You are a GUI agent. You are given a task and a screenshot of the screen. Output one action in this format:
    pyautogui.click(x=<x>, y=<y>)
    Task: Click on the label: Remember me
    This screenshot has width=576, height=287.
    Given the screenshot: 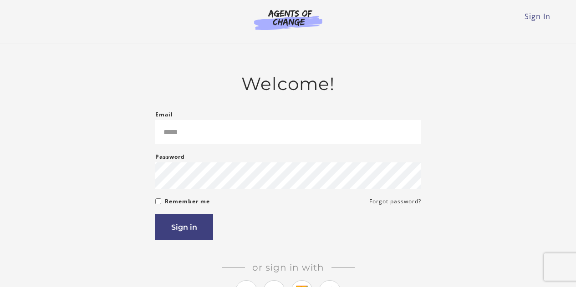 What is the action you would take?
    pyautogui.click(x=187, y=202)
    